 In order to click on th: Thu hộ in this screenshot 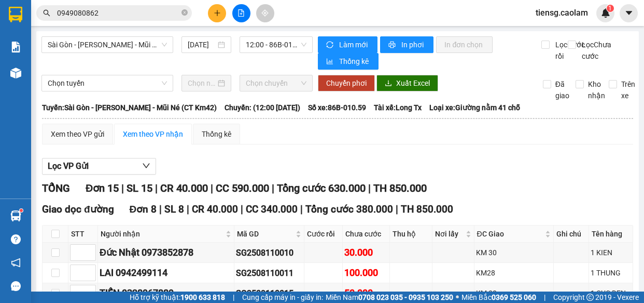, I will do `click(411, 234)`.